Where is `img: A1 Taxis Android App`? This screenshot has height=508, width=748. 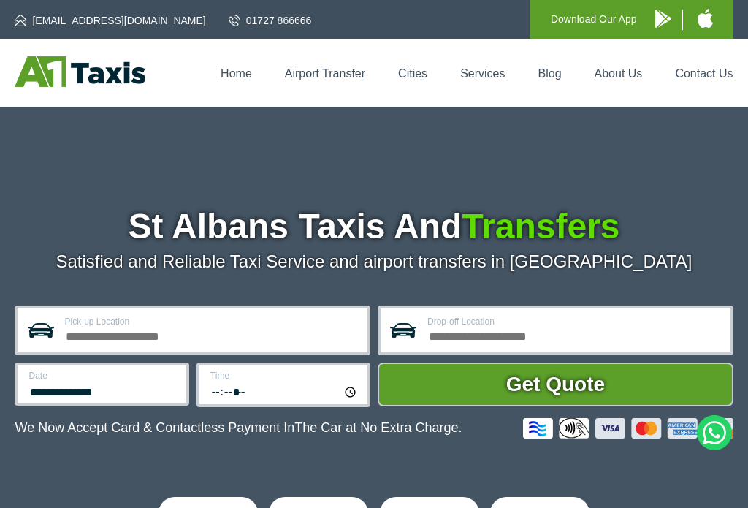
img: A1 Taxis Android App is located at coordinates (663, 18).